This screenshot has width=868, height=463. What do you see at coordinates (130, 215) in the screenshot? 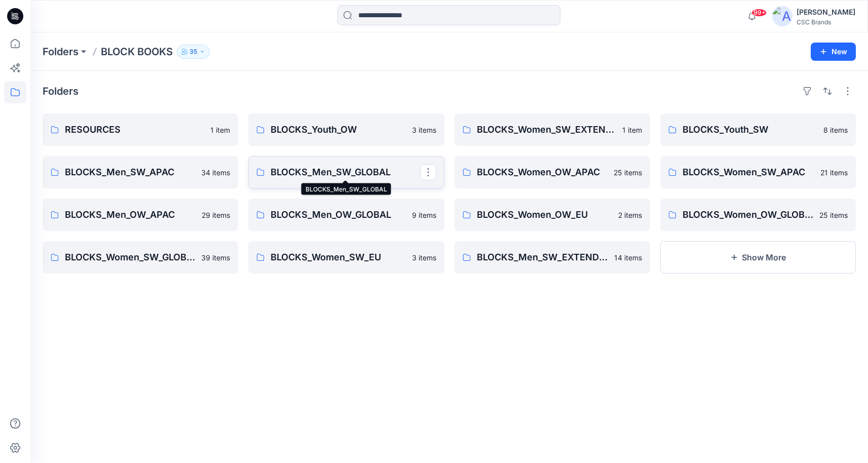
I see `p: BLOCKS_Men_OW_APAC` at bounding box center [130, 215].